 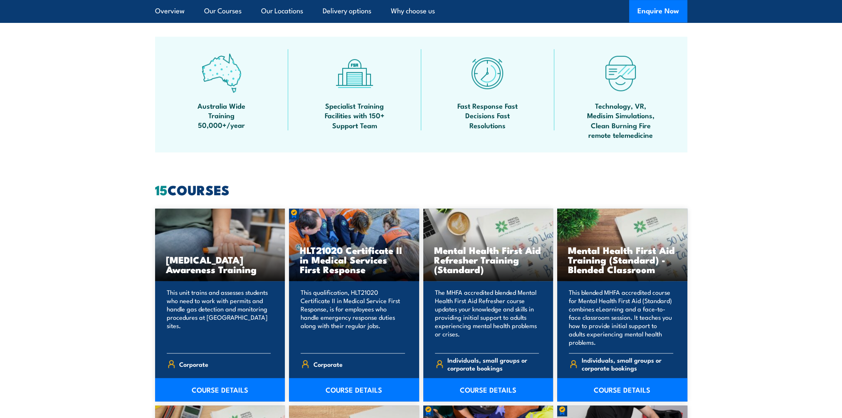 I want to click on h2: COURSES, so click(x=421, y=189).